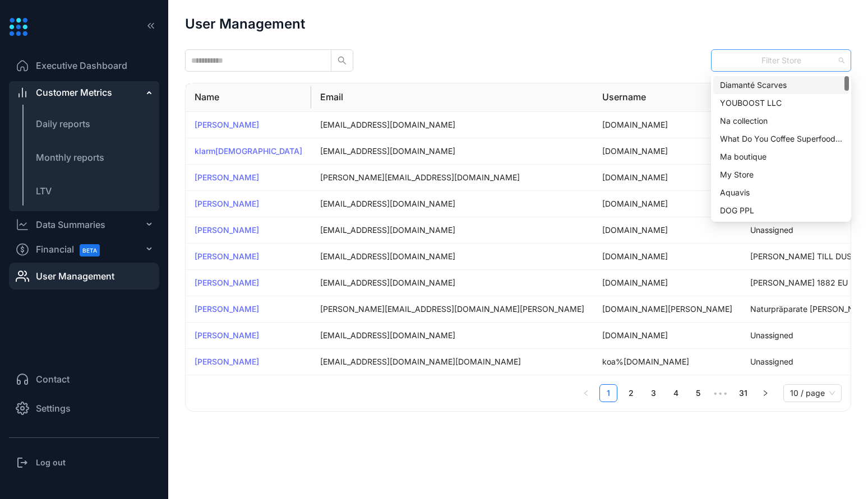 The height and width of the screenshot is (499, 868). Describe the element at coordinates (586, 394) in the screenshot. I see `button: left` at that location.